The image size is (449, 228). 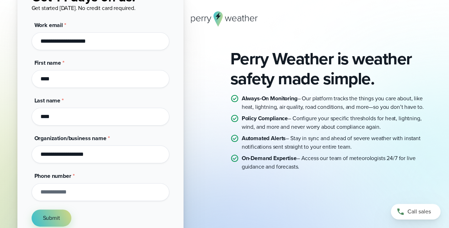 I want to click on span: Organization/business name, so click(x=70, y=138).